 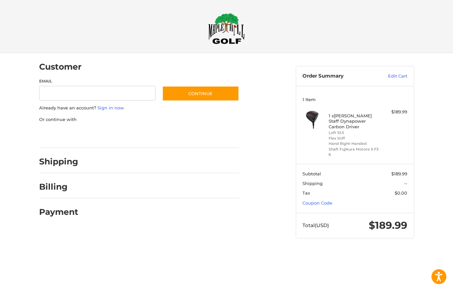 What do you see at coordinates (354, 144) in the screenshot?
I see `li: Hand Right-Handed` at bounding box center [354, 144].